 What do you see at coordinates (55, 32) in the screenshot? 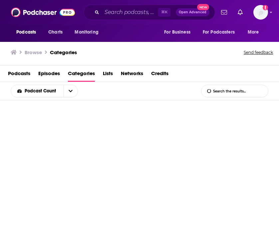
I see `a: Charts` at bounding box center [55, 32].